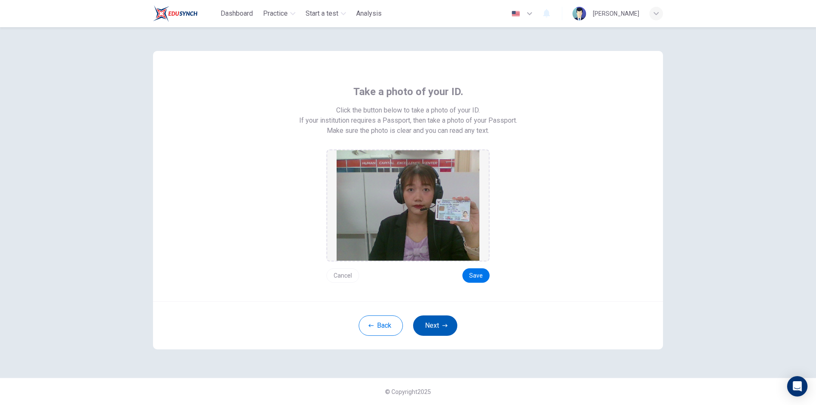 This screenshot has width=816, height=405. What do you see at coordinates (322, 14) in the screenshot?
I see `span: Start a test` at bounding box center [322, 14].